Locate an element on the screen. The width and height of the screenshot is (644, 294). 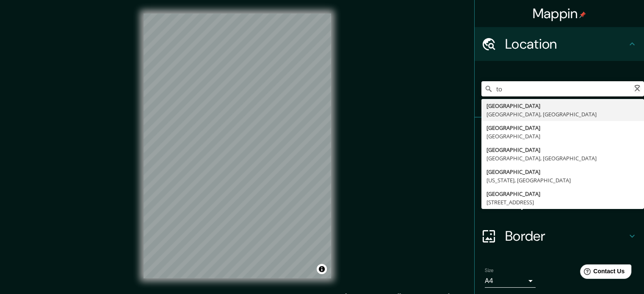
div: Pins is located at coordinates (560, 134).